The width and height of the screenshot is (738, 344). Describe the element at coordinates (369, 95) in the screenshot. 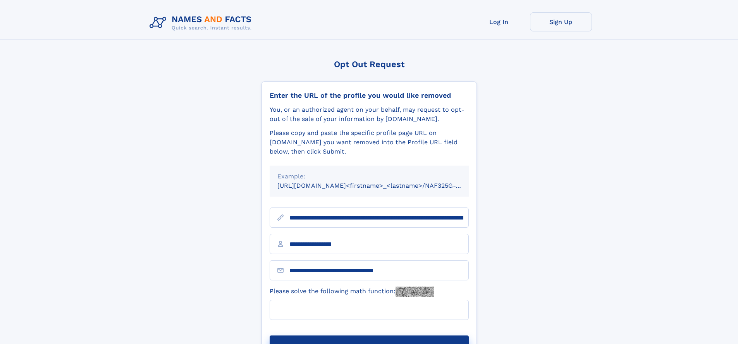

I see `div: Enter the URL of the profile you would like removed` at that location.